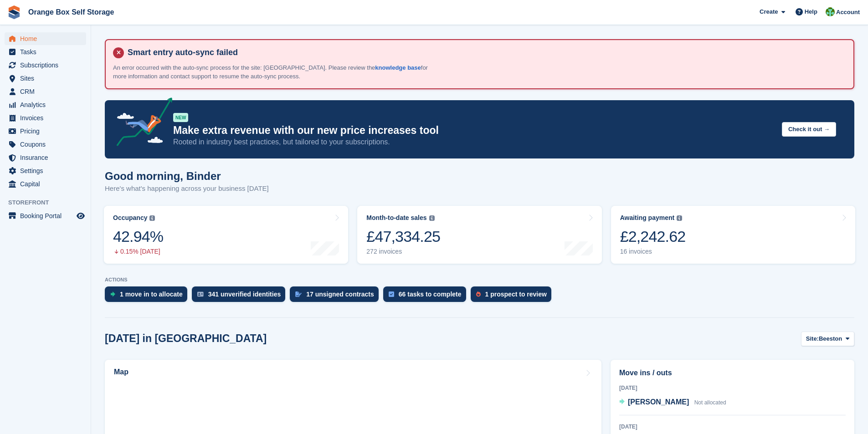 The width and height of the screenshot is (868, 434). Describe the element at coordinates (130, 217) in the screenshot. I see `div: Occupancy` at that location.